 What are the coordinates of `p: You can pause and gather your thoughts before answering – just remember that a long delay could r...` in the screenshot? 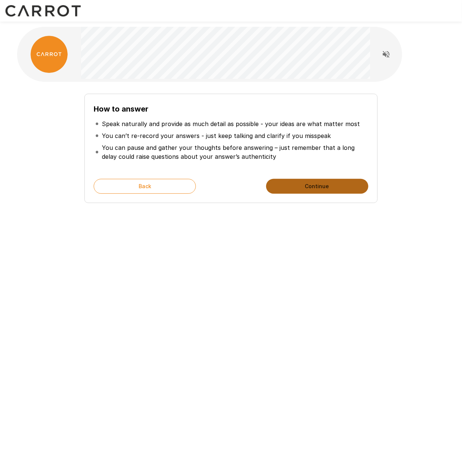 It's located at (234, 152).